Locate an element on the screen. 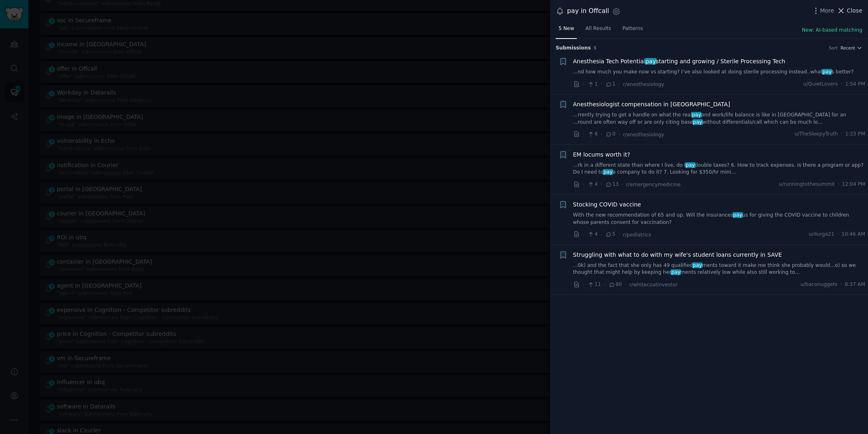  button: Recent is located at coordinates (851, 48).